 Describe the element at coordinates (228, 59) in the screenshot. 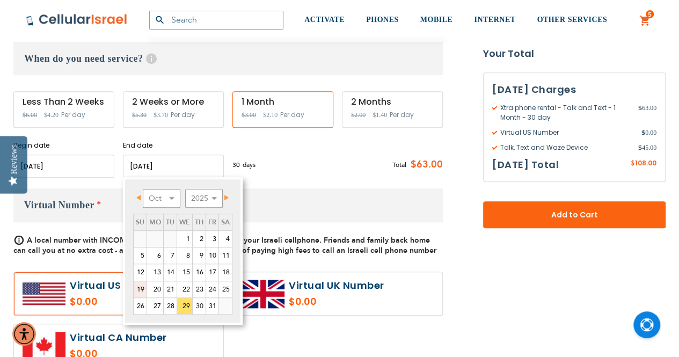

I see `h3: When do you need service?` at that location.